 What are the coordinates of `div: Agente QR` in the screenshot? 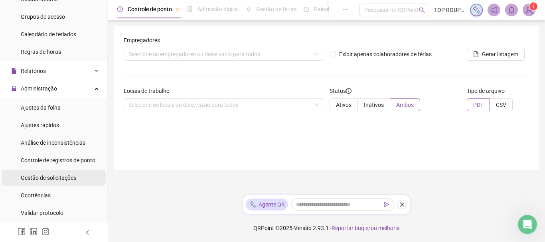 It's located at (267, 205).